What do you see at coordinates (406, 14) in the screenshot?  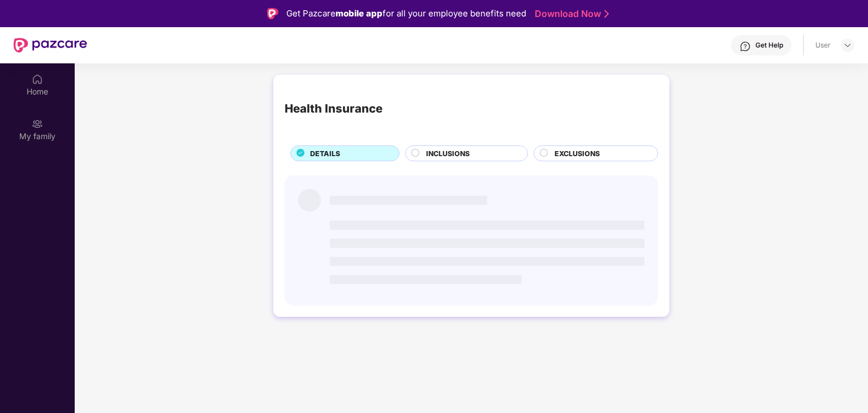 I see `div: Get Pazcare for all your employee benefits need` at bounding box center [406, 14].